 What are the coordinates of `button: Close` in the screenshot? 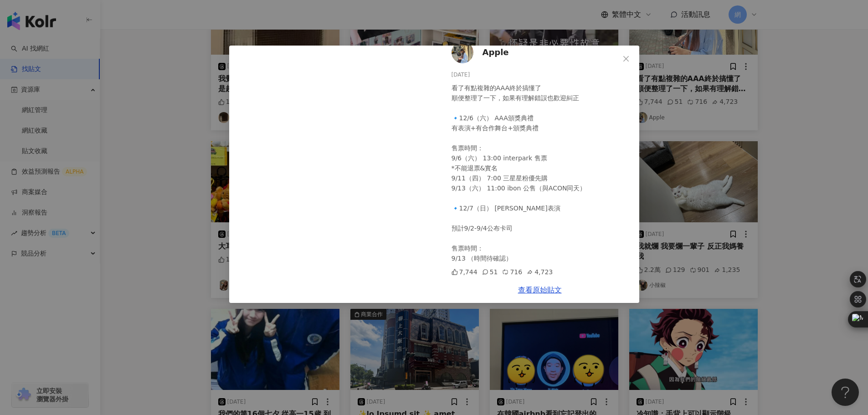 It's located at (626, 59).